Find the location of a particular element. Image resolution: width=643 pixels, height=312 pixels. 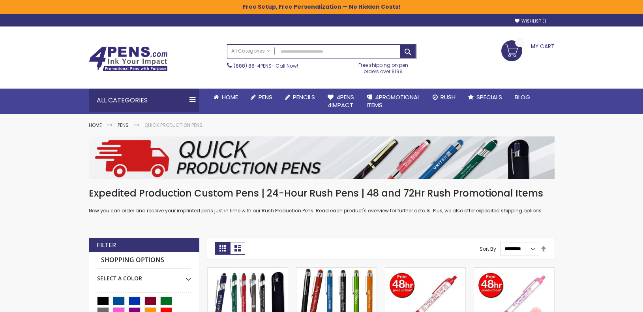

a: PenScents™ Scented Pens - Strawberry Scent, 48-Hr Production is located at coordinates (425, 270).